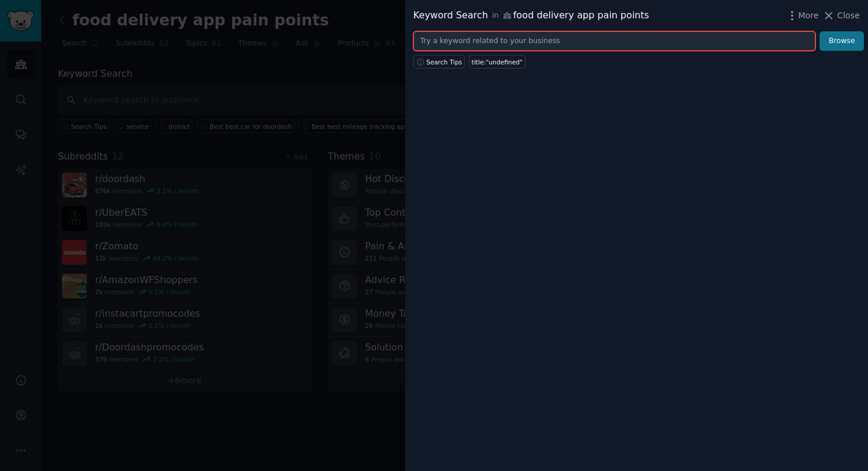  Describe the element at coordinates (497, 62) in the screenshot. I see `a: title:"undefined"` at that location.